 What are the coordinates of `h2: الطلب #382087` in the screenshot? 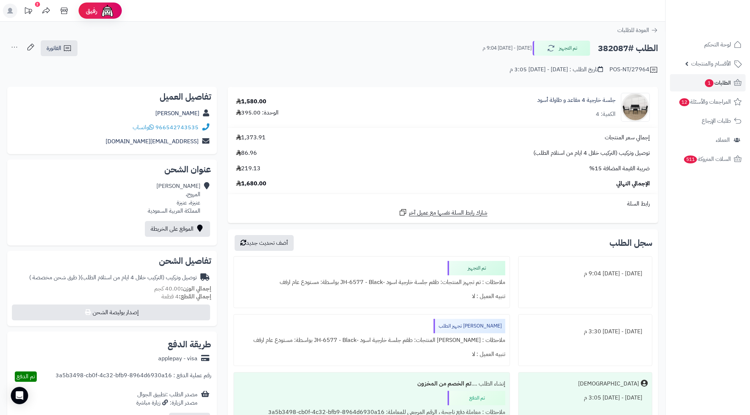 It's located at (628, 48).